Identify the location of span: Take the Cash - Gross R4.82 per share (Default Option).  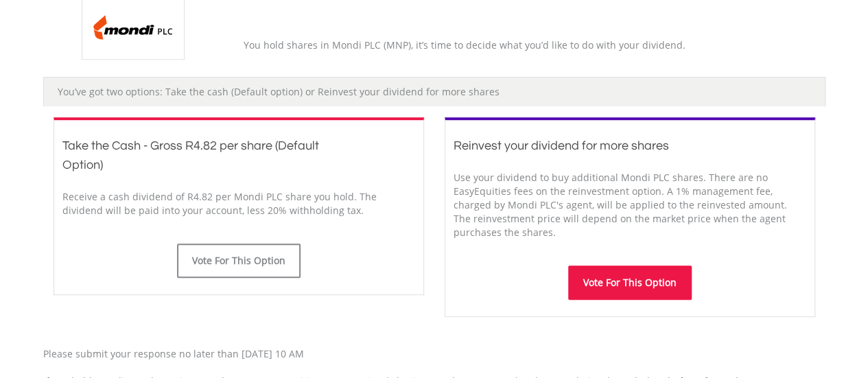
(191, 155).